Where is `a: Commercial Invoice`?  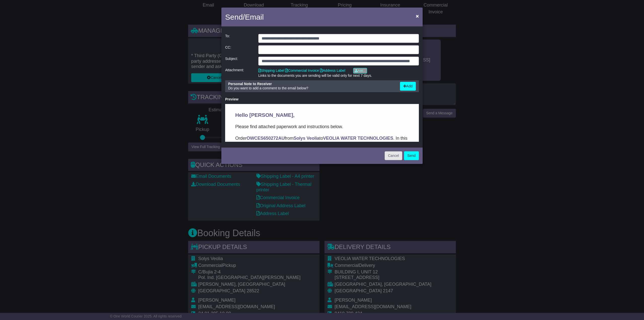 a: Commercial Invoice is located at coordinates (302, 70).